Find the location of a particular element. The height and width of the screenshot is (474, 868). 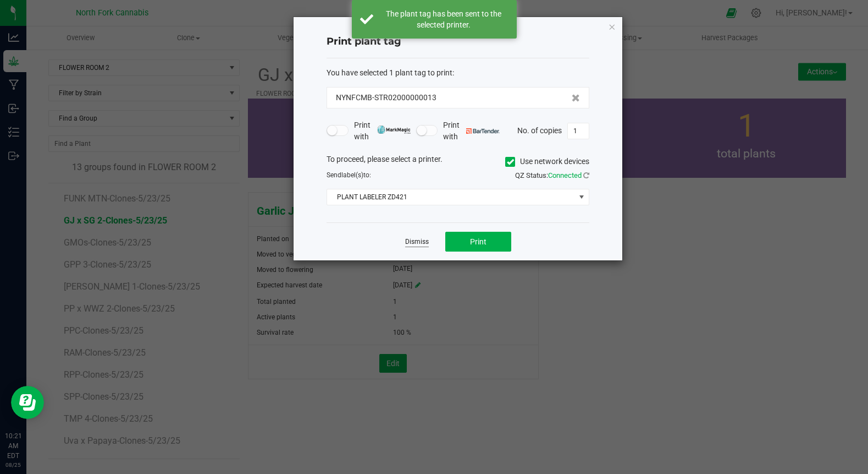

span: NYNFCMB-STR02000000013 is located at coordinates (386, 97).